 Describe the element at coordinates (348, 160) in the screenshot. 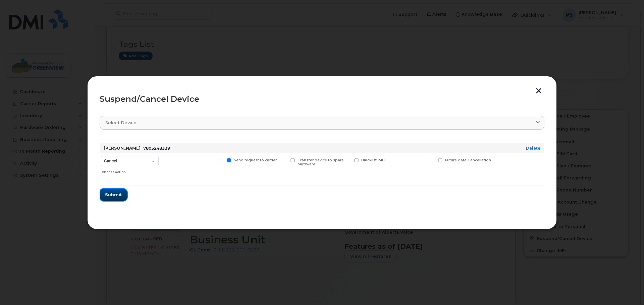

I see `input: Blacklist IMEI` at that location.